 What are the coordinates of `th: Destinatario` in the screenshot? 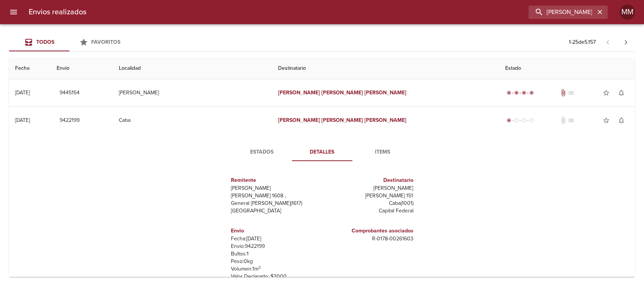 It's located at (386, 68).